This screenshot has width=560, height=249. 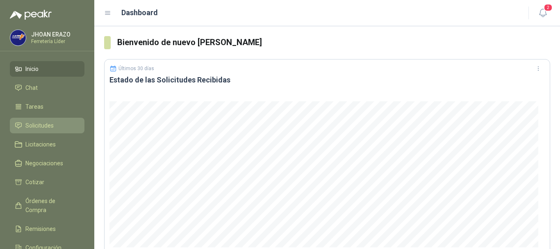 What do you see at coordinates (47, 88) in the screenshot?
I see `a: Chat` at bounding box center [47, 88].